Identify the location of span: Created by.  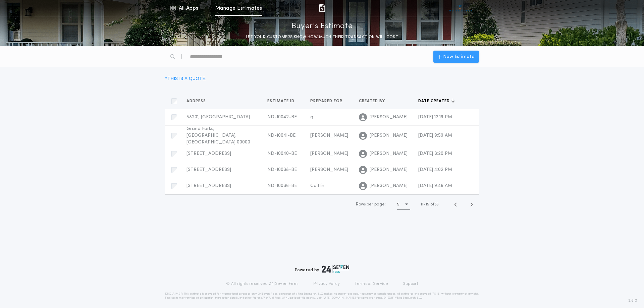
(372, 101).